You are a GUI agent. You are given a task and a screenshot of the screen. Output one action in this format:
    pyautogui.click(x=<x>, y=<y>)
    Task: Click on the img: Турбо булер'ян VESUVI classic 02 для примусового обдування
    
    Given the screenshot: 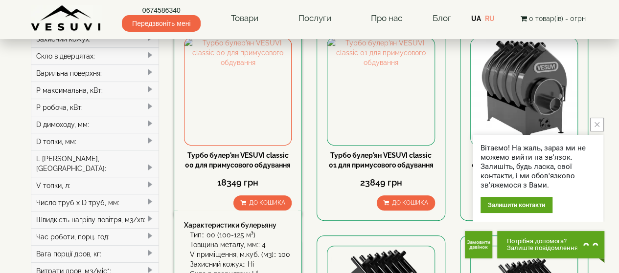 What is the action you would take?
    pyautogui.click(x=524, y=91)
    